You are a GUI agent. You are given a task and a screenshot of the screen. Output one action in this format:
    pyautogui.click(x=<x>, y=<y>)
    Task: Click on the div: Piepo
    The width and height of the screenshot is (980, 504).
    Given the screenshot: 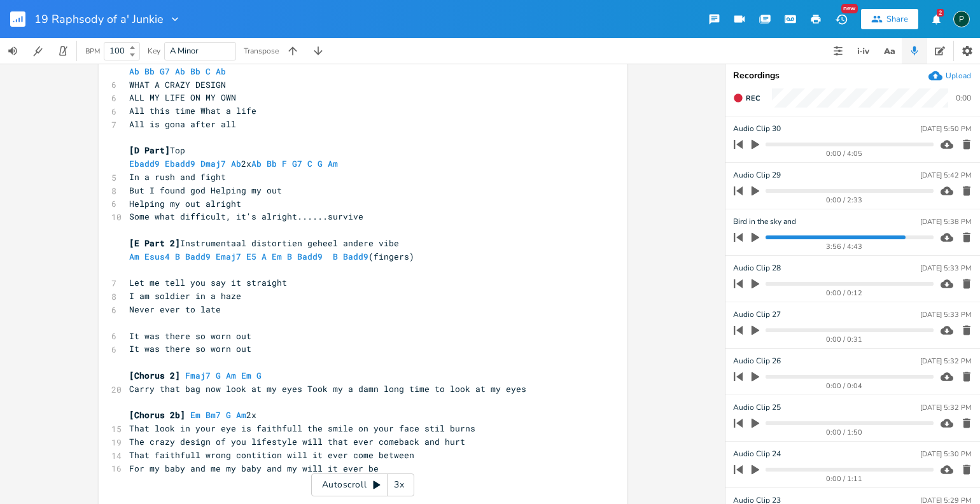 What is the action you would take?
    pyautogui.click(x=962, y=19)
    